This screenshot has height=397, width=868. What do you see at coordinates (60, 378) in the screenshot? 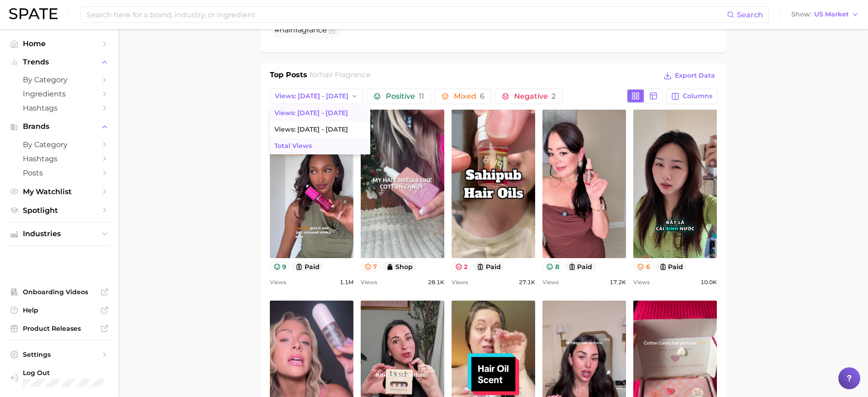
I see `a: Log out. Currently logged in with e-mail cyndi.hua@unilever.com.` at bounding box center [60, 378].